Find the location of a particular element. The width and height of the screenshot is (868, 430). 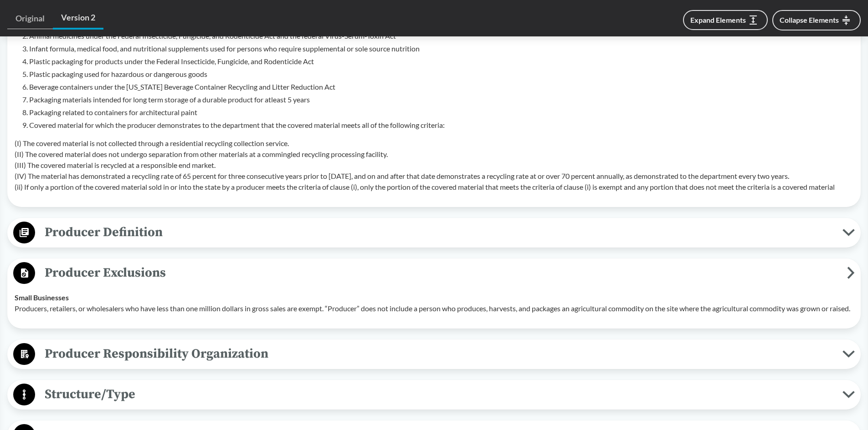

button: Producer Definition is located at coordinates (433, 233).